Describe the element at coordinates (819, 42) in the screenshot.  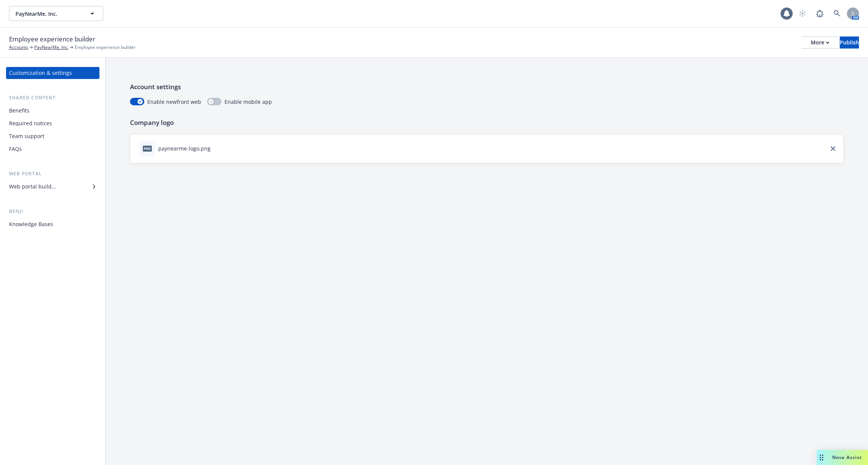
I see `div: More` at that location.